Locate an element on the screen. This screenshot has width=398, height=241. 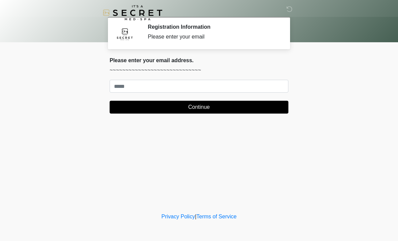
a: Privacy Policy is located at coordinates (178, 216).